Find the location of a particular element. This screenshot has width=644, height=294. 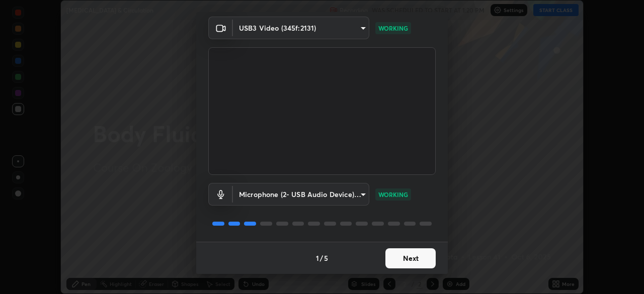

button: Next is located at coordinates (411, 259).